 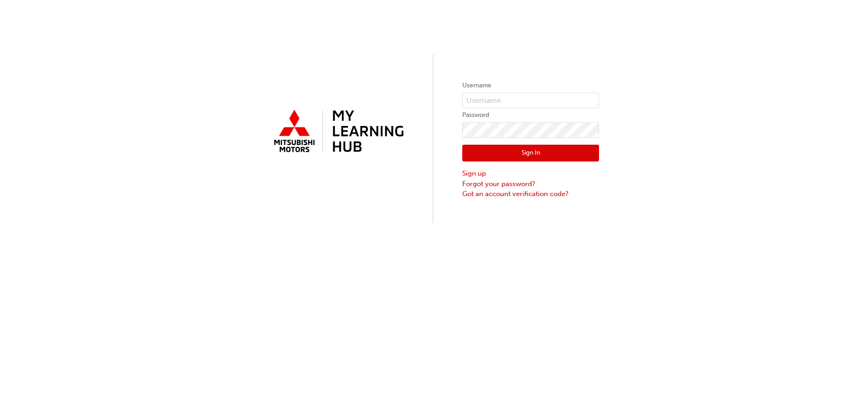 What do you see at coordinates (530, 173) in the screenshot?
I see `a: Sign up` at bounding box center [530, 173].